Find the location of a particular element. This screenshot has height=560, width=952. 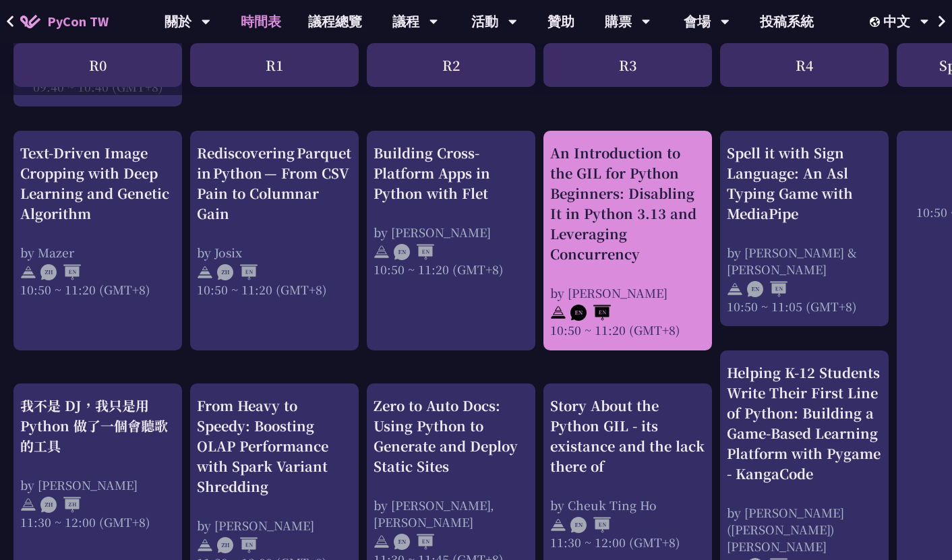

div: Story About the Python GIL - its existance and the lack there of is located at coordinates (628, 436).